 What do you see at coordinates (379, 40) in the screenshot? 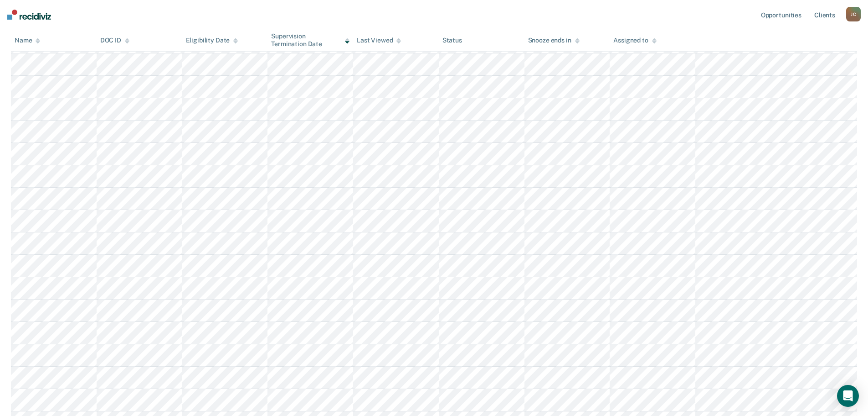
I see `div: Last Viewed` at bounding box center [379, 40].